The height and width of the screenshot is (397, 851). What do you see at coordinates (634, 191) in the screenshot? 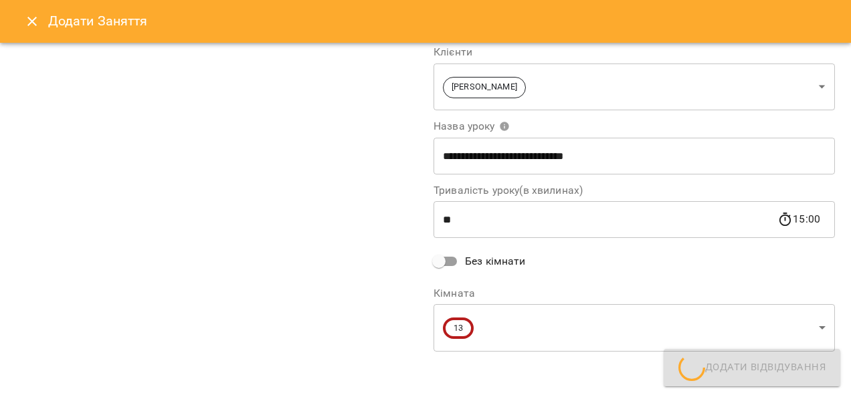
I see `label: Тривалість уроку(в хвилинах)` at bounding box center [634, 191].